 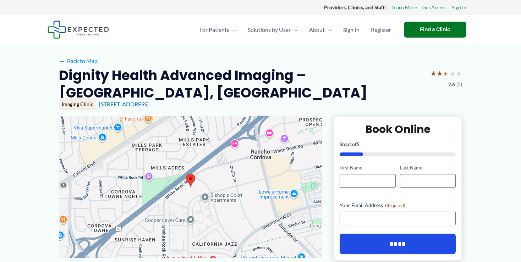 I want to click on span: Register, so click(x=381, y=30).